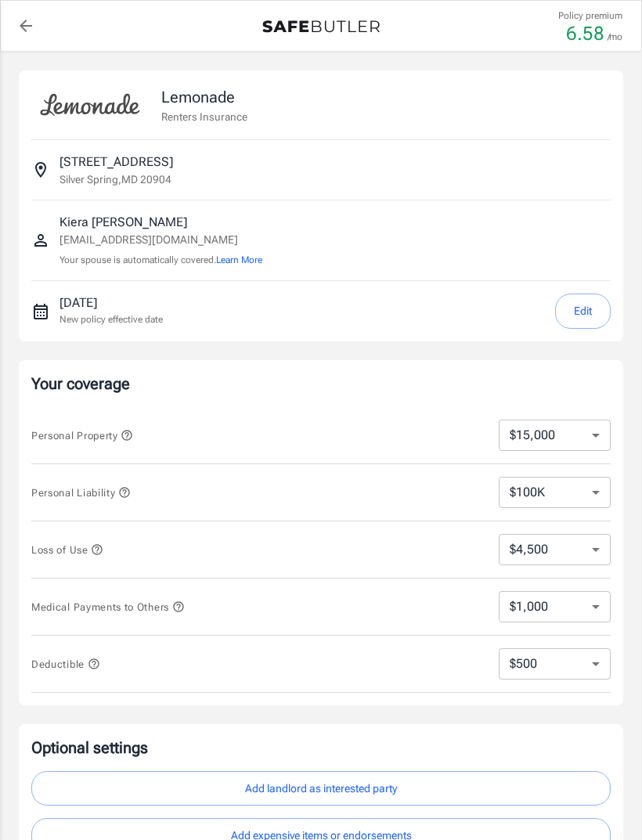 This screenshot has height=840, width=642. Describe the element at coordinates (83, 436) in the screenshot. I see `button: Personal Property` at that location.